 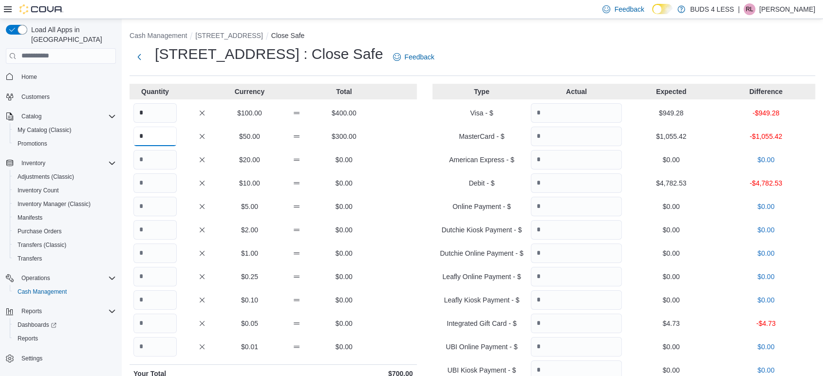 What do you see at coordinates (765, 183) in the screenshot?
I see `p: -$4,782.53` at bounding box center [765, 183].